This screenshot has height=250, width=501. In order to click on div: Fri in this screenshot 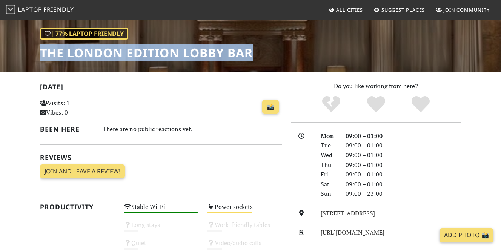, I will do `click(329, 175)`.